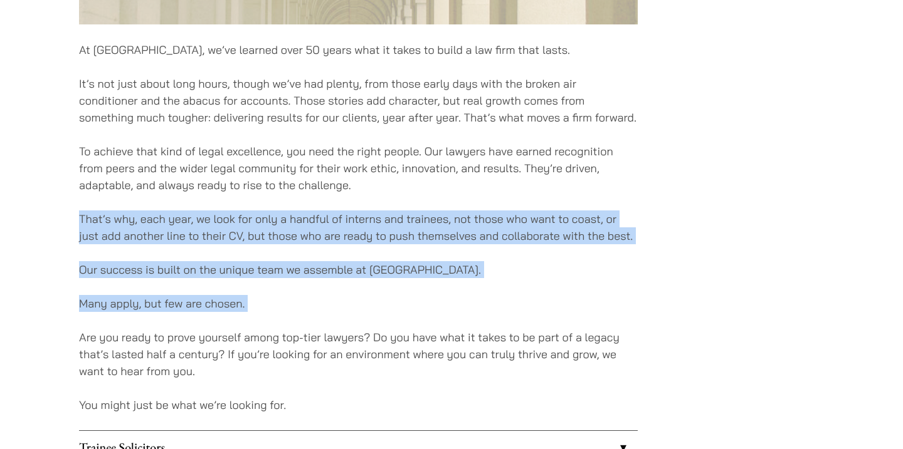 Image resolution: width=903 pixels, height=449 pixels. What do you see at coordinates (358, 228) in the screenshot?
I see `p: That’s why, each year, we look for only a handful of interns and trainees, not those who want to ...` at bounding box center [358, 228].